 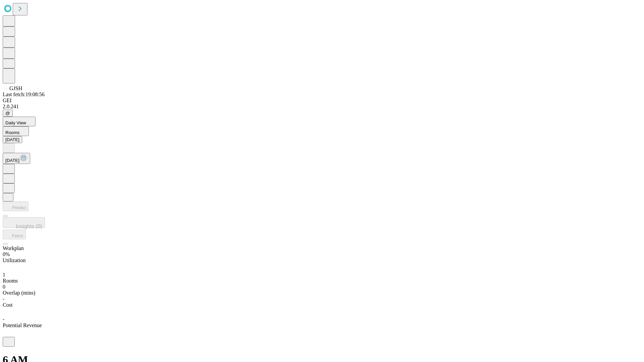 What do you see at coordinates (16, 131) in the screenshot?
I see `button: Rooms` at bounding box center [16, 131].